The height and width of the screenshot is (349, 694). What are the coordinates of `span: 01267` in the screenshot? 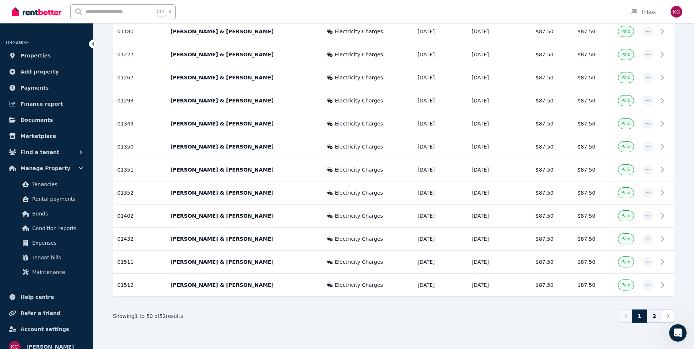 It's located at (125, 78).